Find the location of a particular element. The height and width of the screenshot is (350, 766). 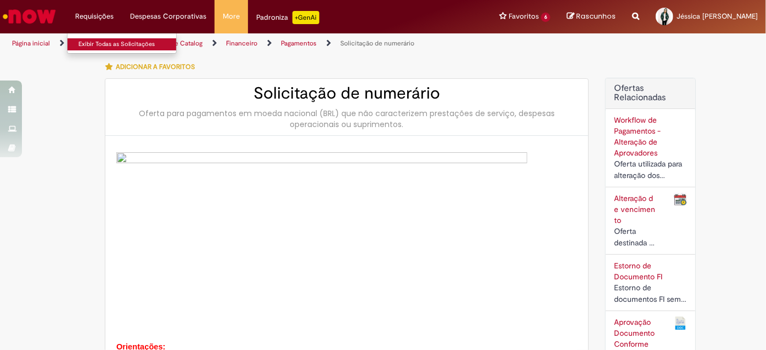

div: Padroniza is located at coordinates (287, 18).